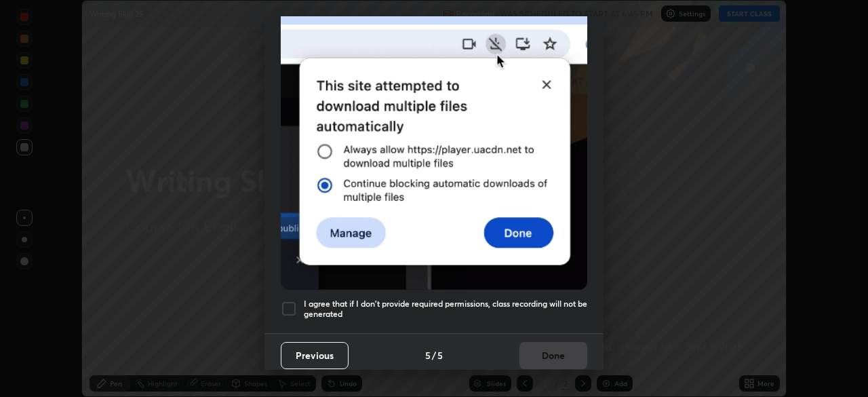 The width and height of the screenshot is (868, 397). Describe the element at coordinates (445, 309) in the screenshot. I see `h5: I agree that if I don't provide required permissions, class recording will not be generated` at that location.